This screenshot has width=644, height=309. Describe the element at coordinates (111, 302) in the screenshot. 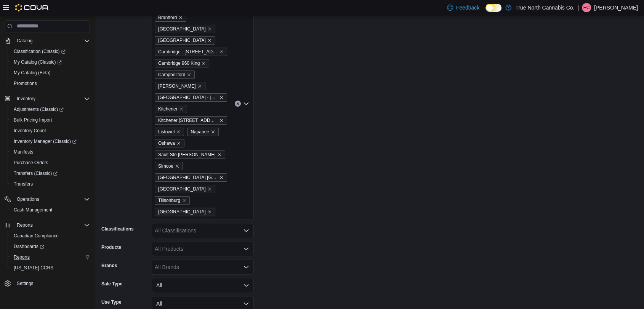

I see `label: Use Type` at that location.